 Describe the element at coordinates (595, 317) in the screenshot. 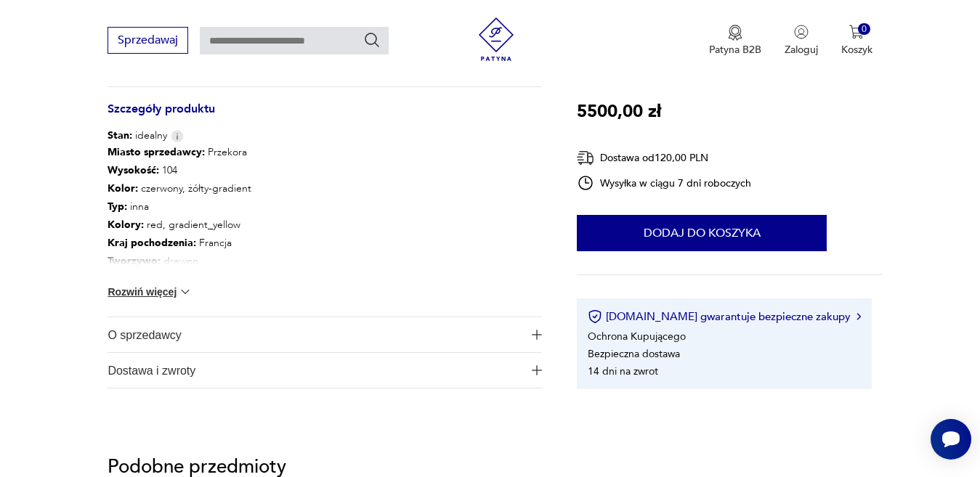

I see `img: Ikona certyfikatu` at that location.